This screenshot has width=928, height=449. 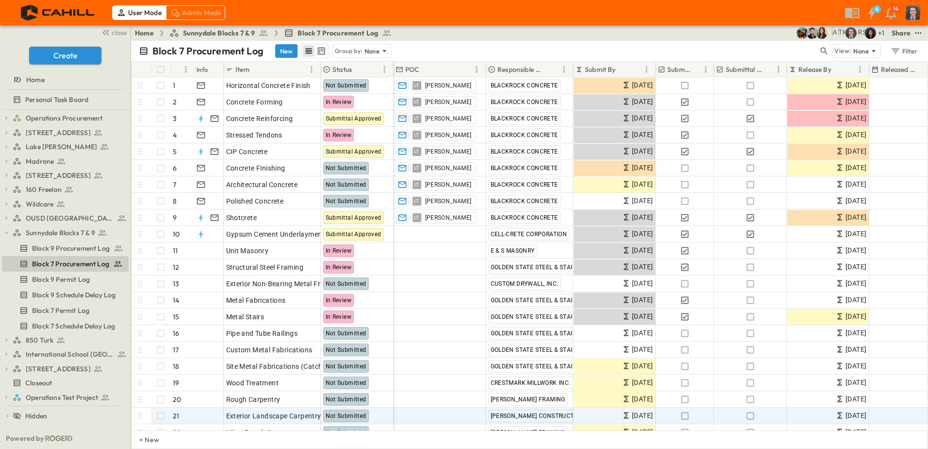 What do you see at coordinates (877, 9) in the screenshot?
I see `h6: 4` at bounding box center [877, 9].